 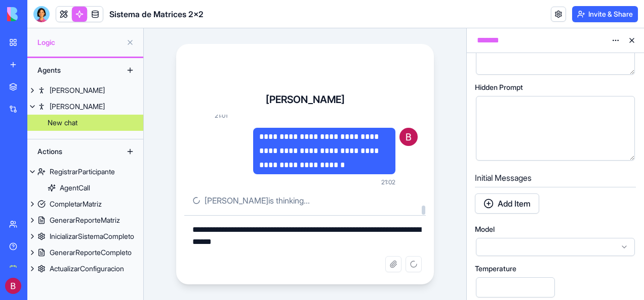 What do you see at coordinates (85, 236) in the screenshot?
I see `a: InicializarSistemaCompleto` at bounding box center [85, 236].